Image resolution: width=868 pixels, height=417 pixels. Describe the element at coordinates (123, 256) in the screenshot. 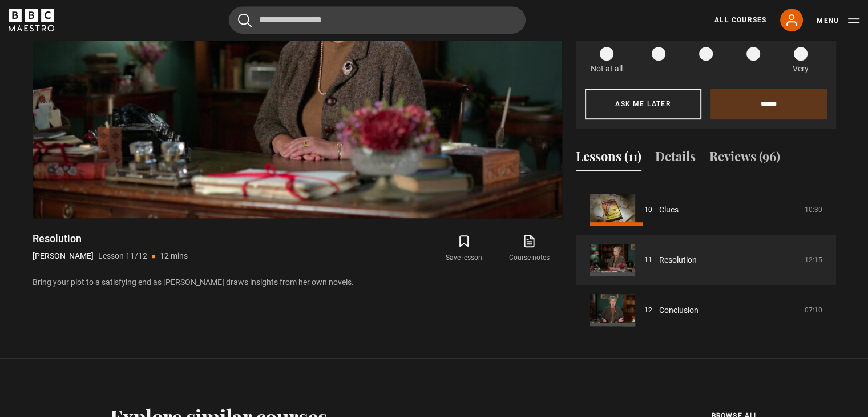

I see `p: Lesson 11/12` at that location.